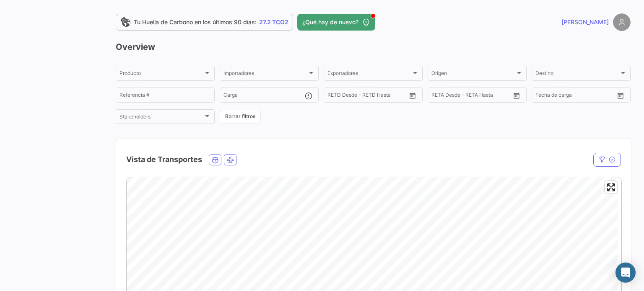 This screenshot has height=291, width=644. Describe the element at coordinates (373, 47) in the screenshot. I see `h3: Overview` at that location.